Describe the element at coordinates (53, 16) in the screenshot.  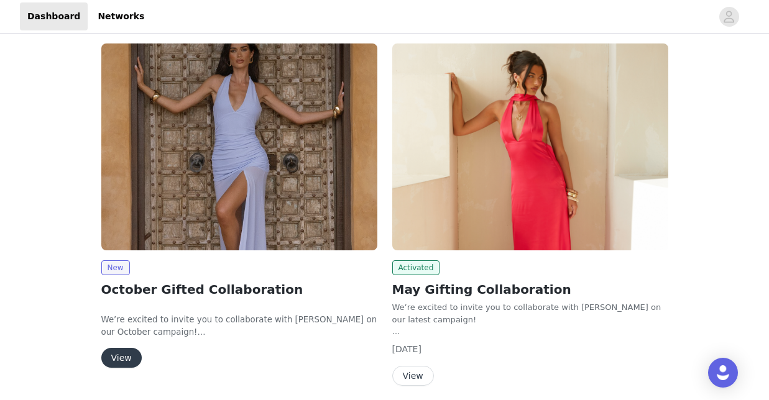
I see `a: Dashboard` at that location.